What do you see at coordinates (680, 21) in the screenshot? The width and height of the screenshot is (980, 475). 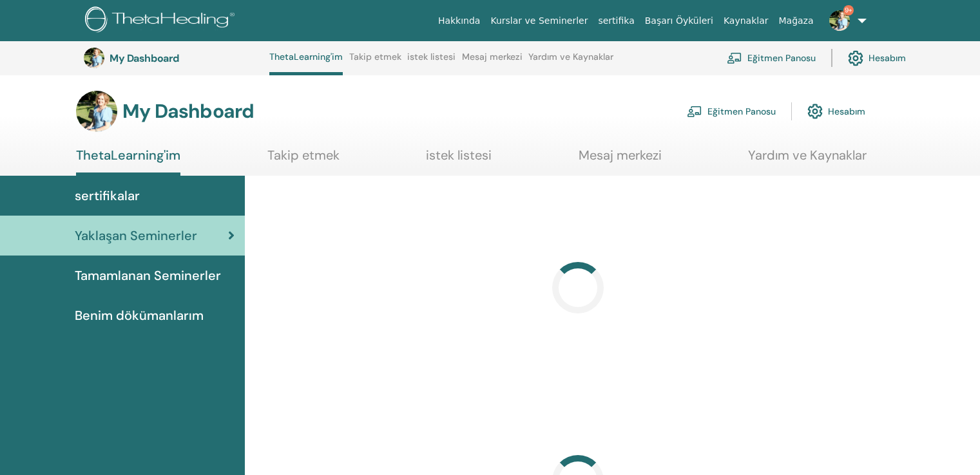 I see `a: Başarı Öyküleri` at bounding box center [680, 21].